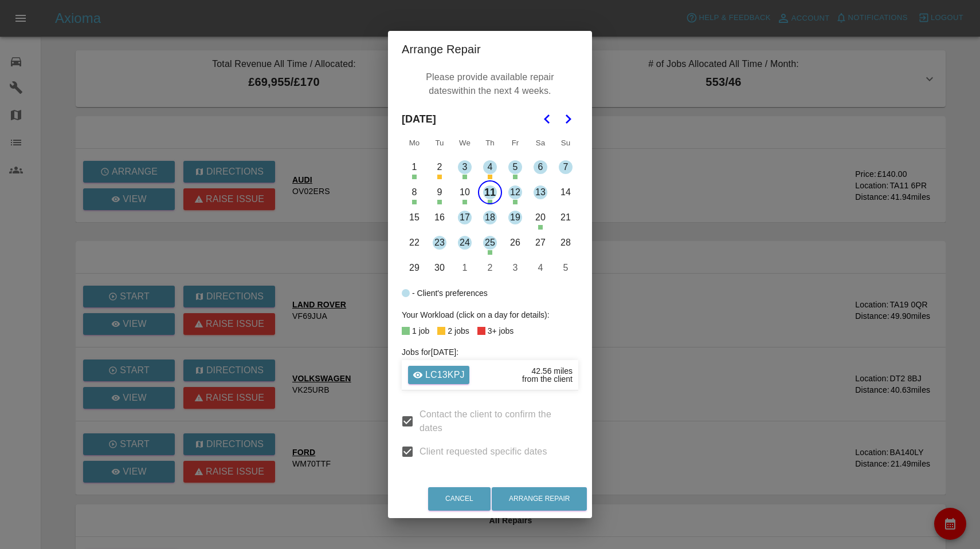 The image size is (980, 549). What do you see at coordinates (440, 192) in the screenshot?
I see `button: Tuesday, September 9th, 2025` at bounding box center [440, 192].